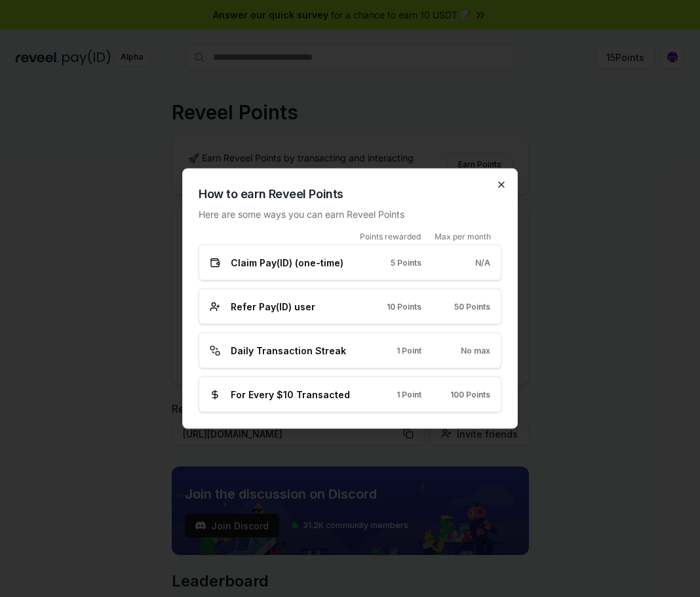 This screenshot has width=700, height=597. Describe the element at coordinates (288, 350) in the screenshot. I see `span: Daily Transaction Streak` at that location.